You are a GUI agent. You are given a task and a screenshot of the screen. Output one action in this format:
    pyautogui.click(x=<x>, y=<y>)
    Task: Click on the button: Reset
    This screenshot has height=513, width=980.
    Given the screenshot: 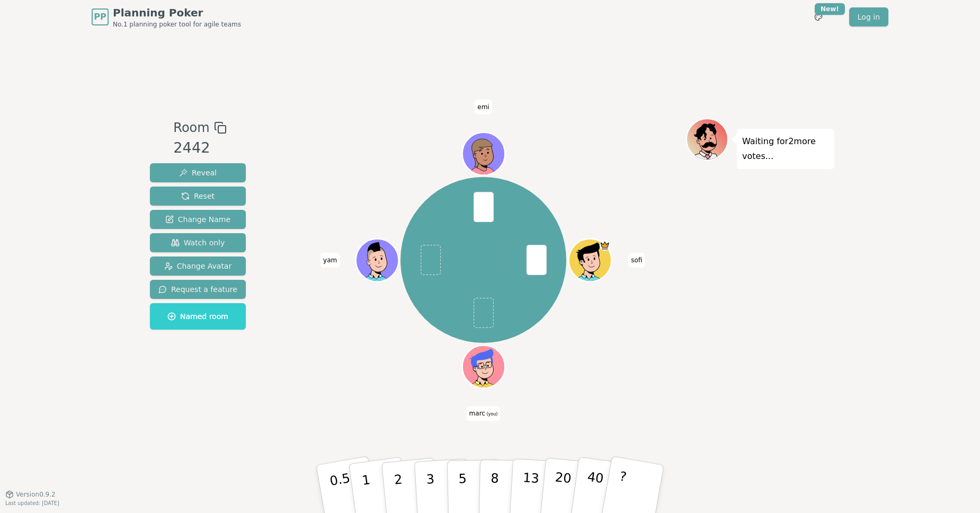 What is the action you would take?
    pyautogui.click(x=198, y=196)
    